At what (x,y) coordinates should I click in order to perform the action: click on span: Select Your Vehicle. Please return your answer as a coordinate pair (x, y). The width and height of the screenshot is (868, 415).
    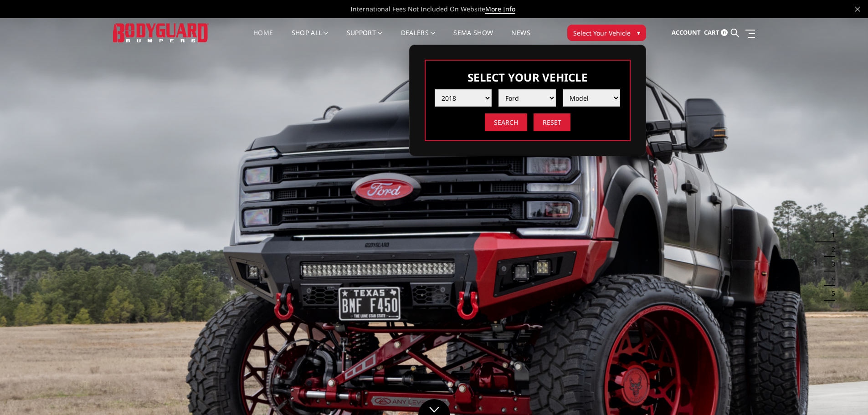
    Looking at the image, I should click on (602, 33).